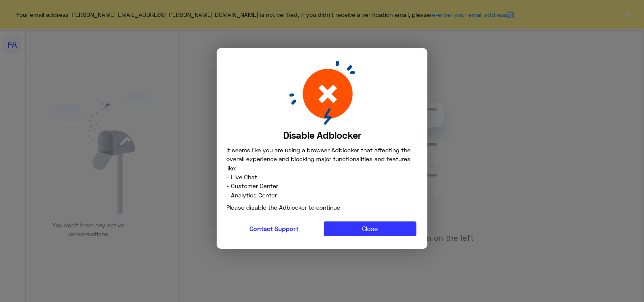 The image size is (644, 302). What do you see at coordinates (322, 177) in the screenshot?
I see `span: - Live Chat` at bounding box center [322, 177].